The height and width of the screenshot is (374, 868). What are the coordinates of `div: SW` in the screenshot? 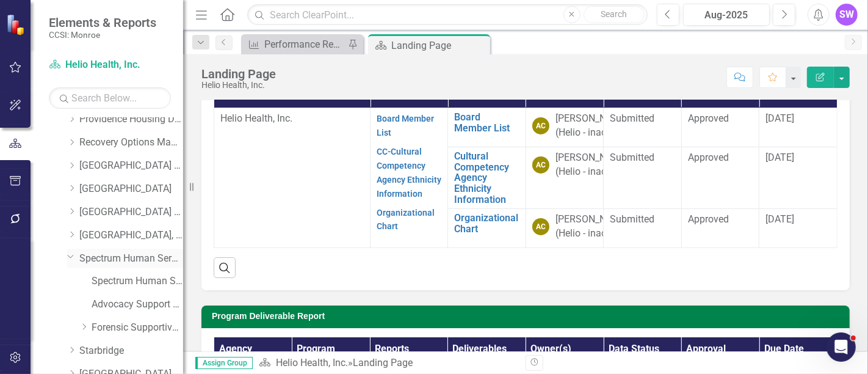 It's located at (847, 14).